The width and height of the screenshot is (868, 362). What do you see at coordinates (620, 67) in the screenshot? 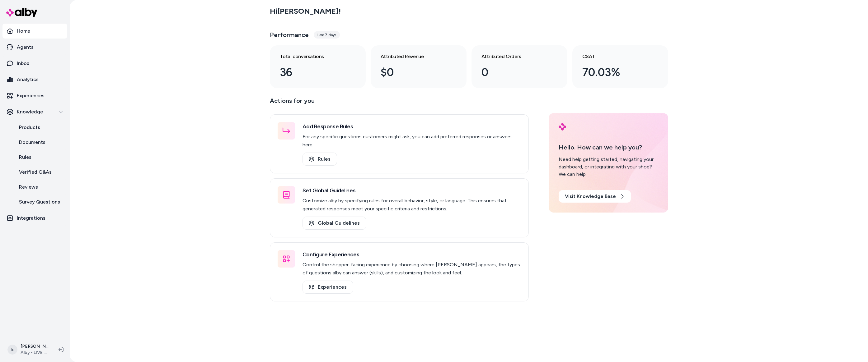
I see `a: CSAT 70.03%` at bounding box center [620, 67].